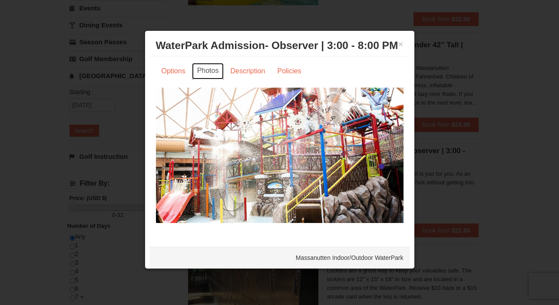 The height and width of the screenshot is (305, 559). Describe the element at coordinates (289, 71) in the screenshot. I see `a: Policies` at that location.